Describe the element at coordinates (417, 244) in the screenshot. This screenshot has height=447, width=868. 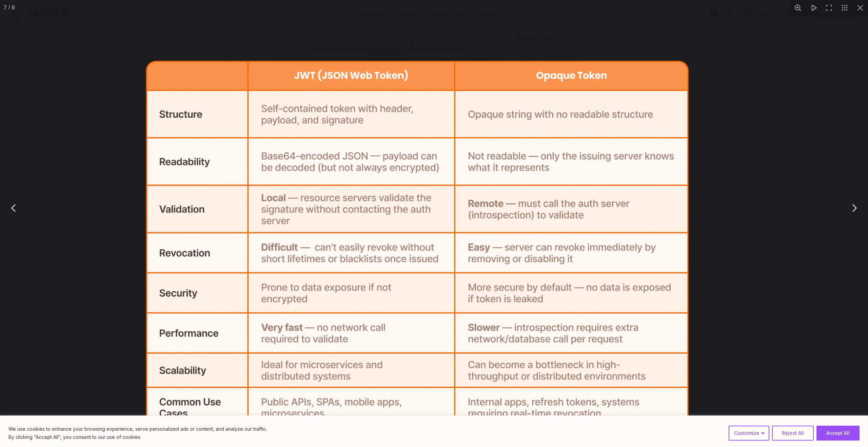
I see `img: Image 7 of 8` at that location.